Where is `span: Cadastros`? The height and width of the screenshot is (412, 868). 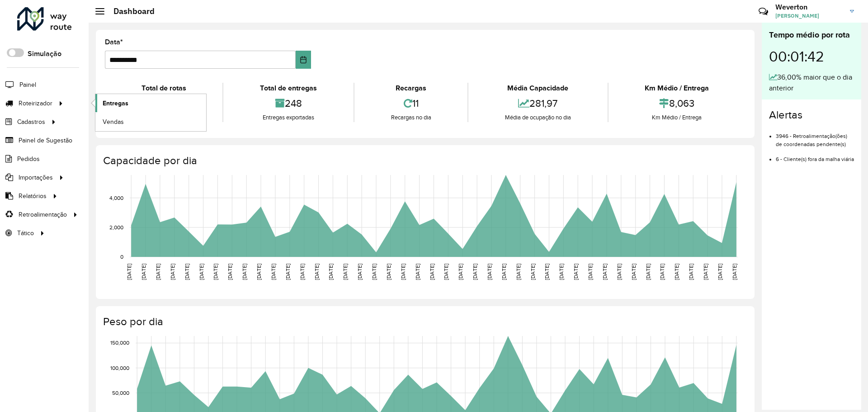
span: Cadastros is located at coordinates (31, 121).